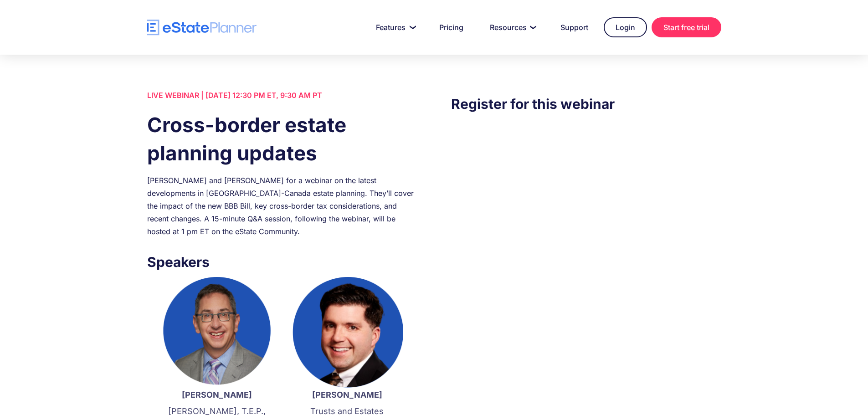  I want to click on a: Login, so click(625, 27).